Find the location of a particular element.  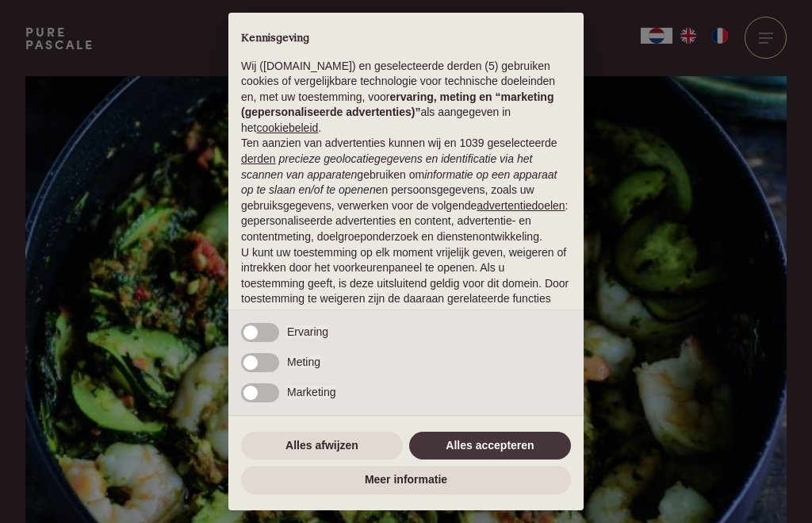

button: Meer informatie is located at coordinates (406, 480).